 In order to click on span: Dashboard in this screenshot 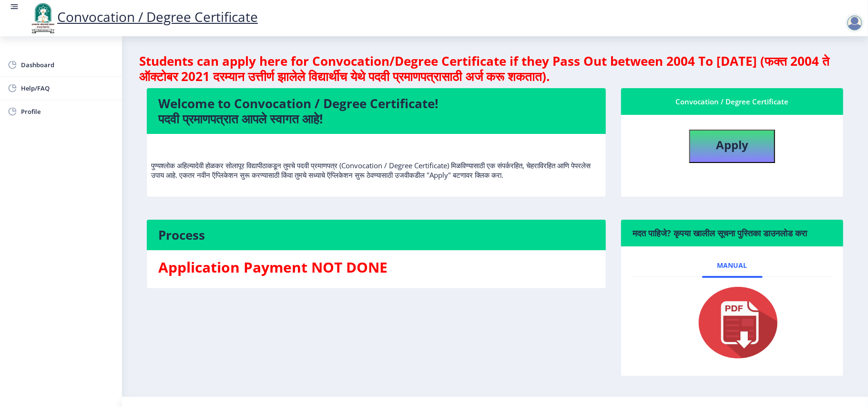, I will do `click(68, 65)`.